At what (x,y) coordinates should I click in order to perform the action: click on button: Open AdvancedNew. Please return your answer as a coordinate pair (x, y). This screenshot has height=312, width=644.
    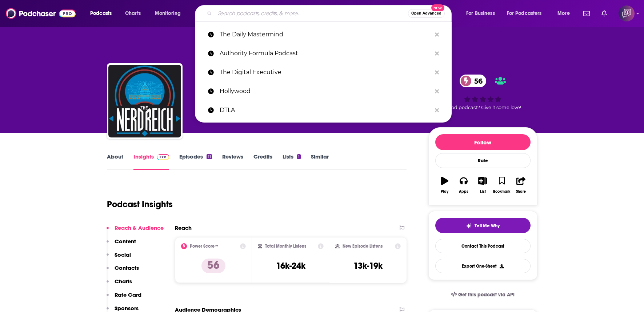
    Looking at the image, I should click on (426, 13).